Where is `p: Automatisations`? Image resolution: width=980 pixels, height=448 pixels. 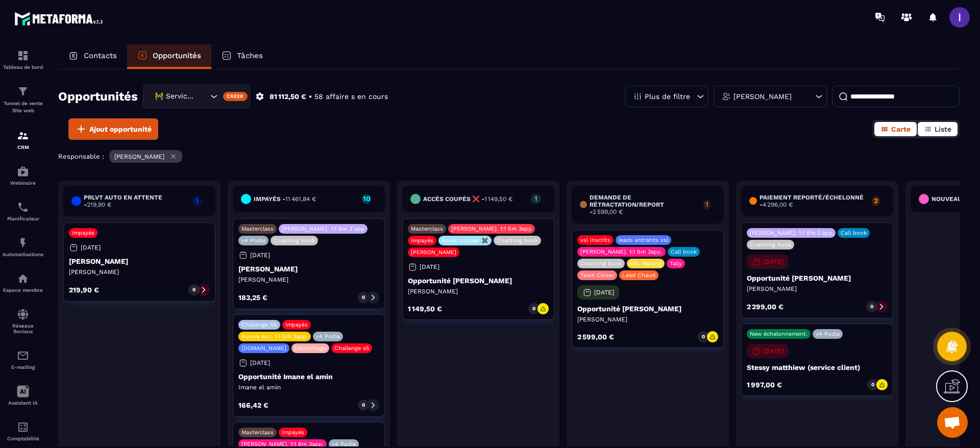
p: Automatisations is located at coordinates (23, 254).